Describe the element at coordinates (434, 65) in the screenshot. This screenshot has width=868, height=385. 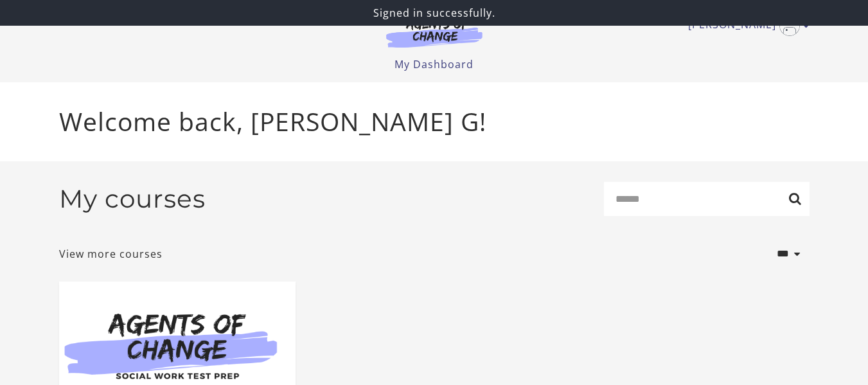
I see `a: My Dashboard` at that location.